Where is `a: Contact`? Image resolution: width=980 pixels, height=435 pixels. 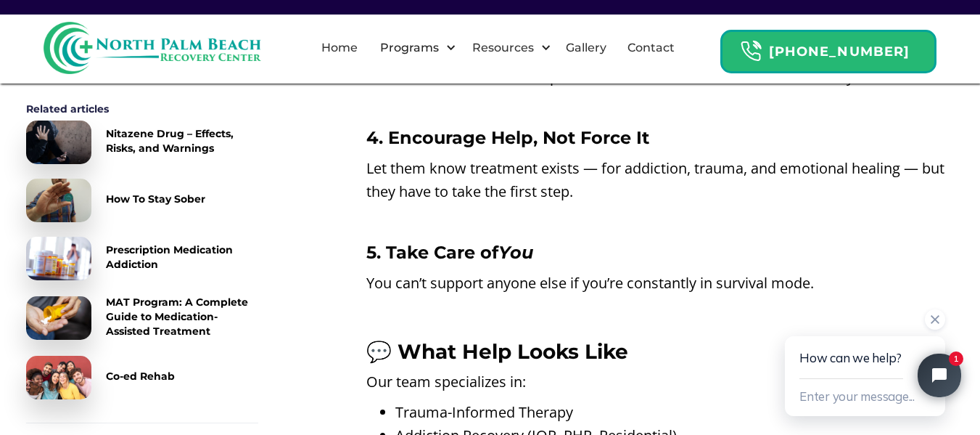 a: Contact is located at coordinates (651, 48).